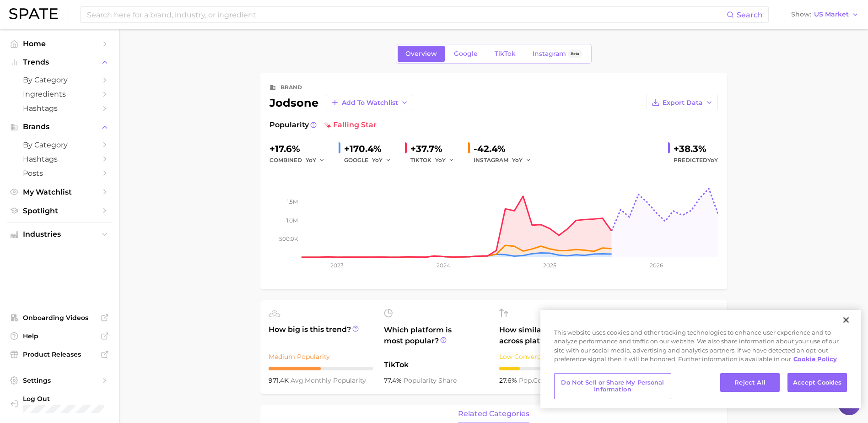 Image resolution: width=868 pixels, height=423 pixels. Describe the element at coordinates (683, 103) in the screenshot. I see `span: Export Data` at that location.